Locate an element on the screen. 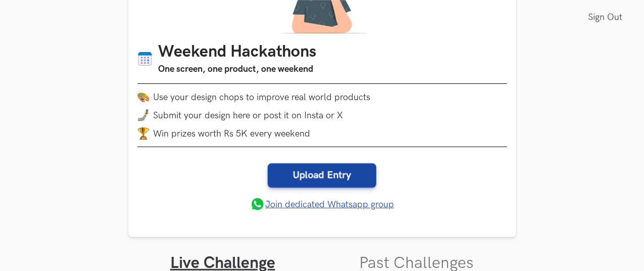 This screenshot has width=644, height=271. h1: Weekend Hackathons is located at coordinates (237, 52).